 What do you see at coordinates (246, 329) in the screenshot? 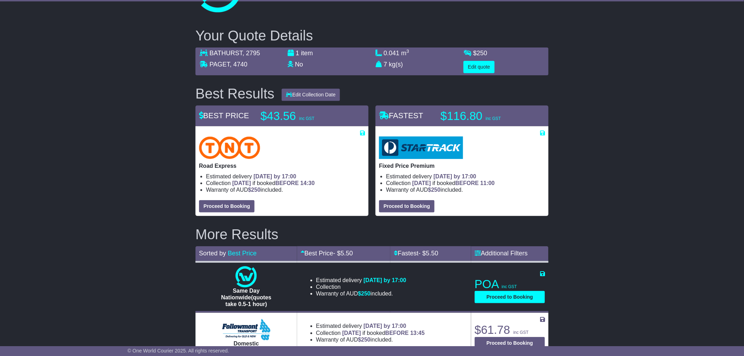
I see `img: Followmont Transport: Domestic` at bounding box center [246, 329].